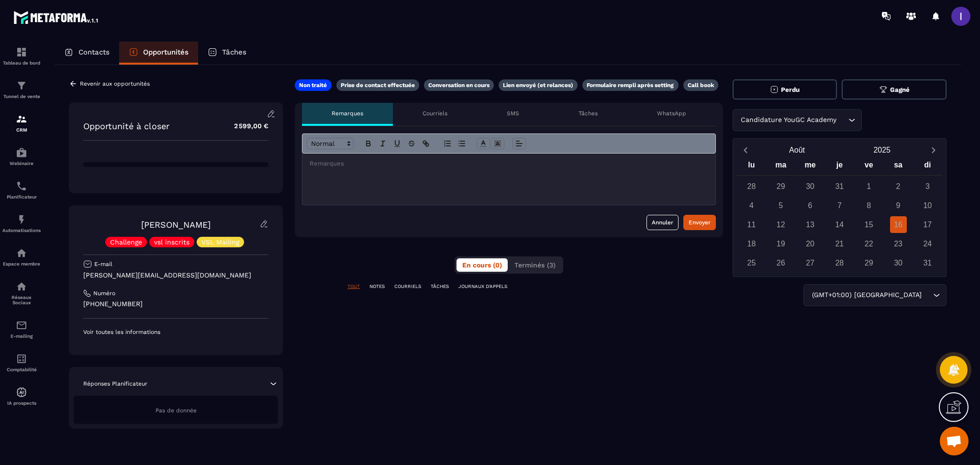 This screenshot has height=465, width=980. I want to click on p: Automatisations, so click(22, 230).